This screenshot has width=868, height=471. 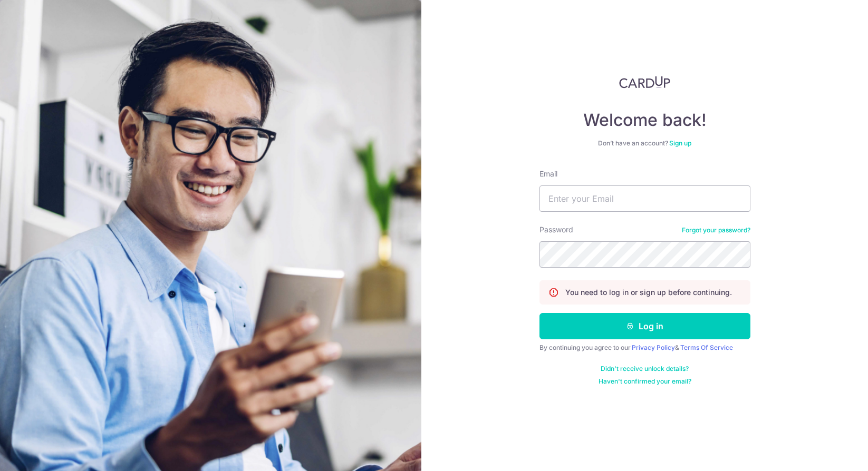 I want to click on a: Didn't receive unlock details?, so click(x=645, y=369).